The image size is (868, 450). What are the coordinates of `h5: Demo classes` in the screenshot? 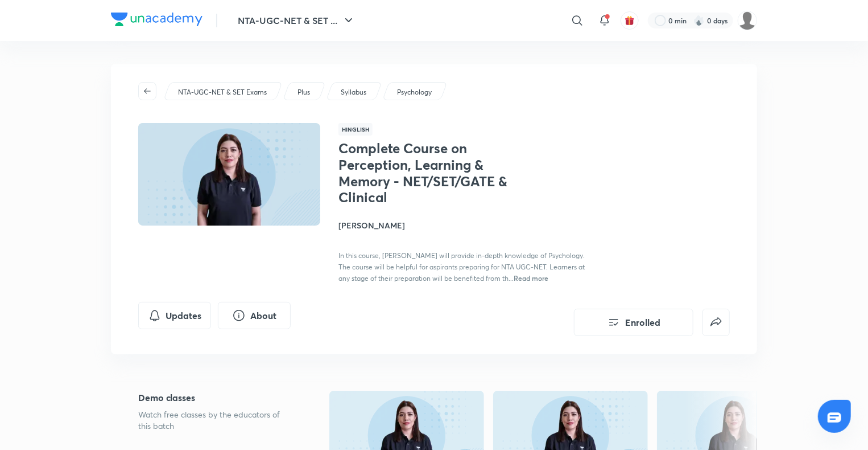 It's located at (216, 397).